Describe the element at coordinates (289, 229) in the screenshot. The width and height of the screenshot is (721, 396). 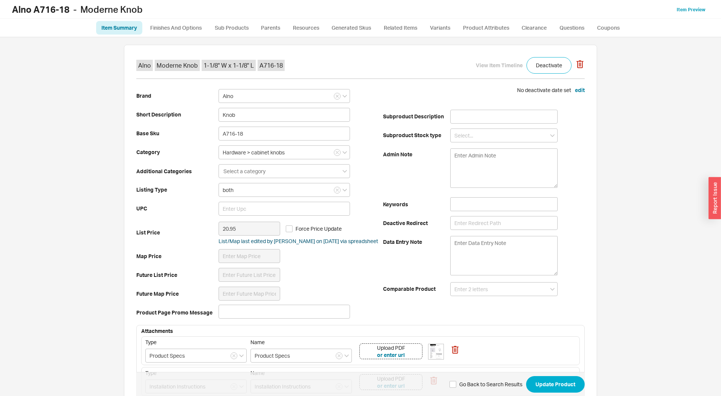
I see `input: Force Price Update` at that location.